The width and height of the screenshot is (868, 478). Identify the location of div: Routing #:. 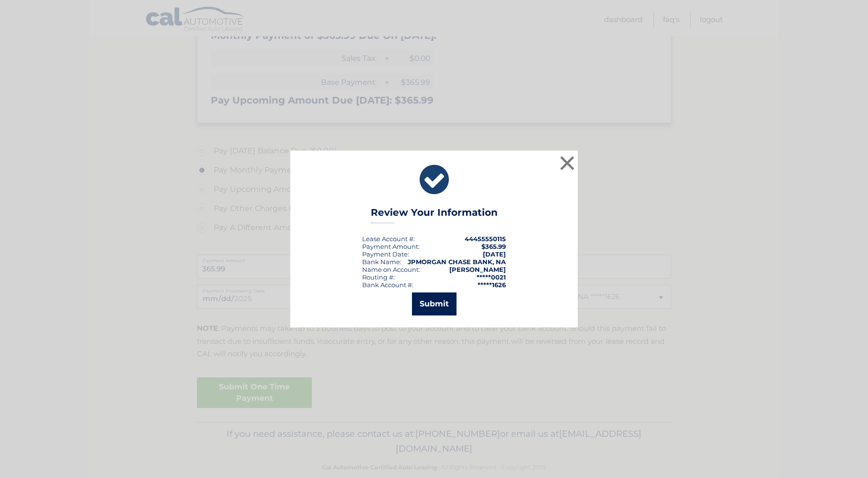
(379, 277).